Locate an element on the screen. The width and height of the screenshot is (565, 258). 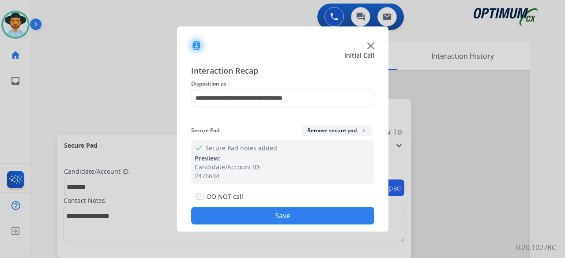
span: Initial Call is located at coordinates (359, 56).